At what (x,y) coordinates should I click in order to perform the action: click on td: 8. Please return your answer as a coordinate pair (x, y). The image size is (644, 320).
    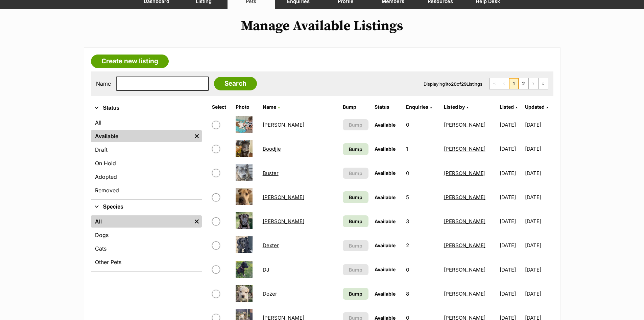
    Looking at the image, I should click on (422, 293).